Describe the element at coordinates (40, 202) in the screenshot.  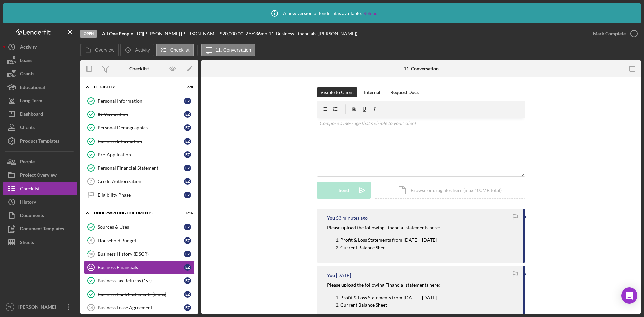
I see `button: History` at that location.